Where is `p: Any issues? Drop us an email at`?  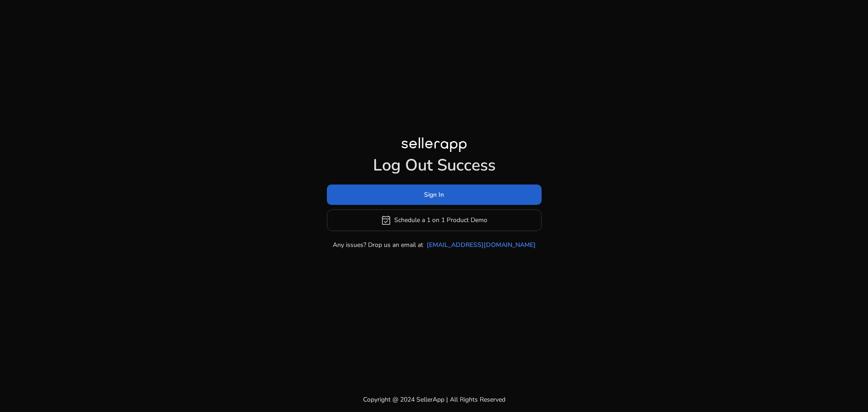 p: Any issues? Drop us an email at is located at coordinates (378, 245).